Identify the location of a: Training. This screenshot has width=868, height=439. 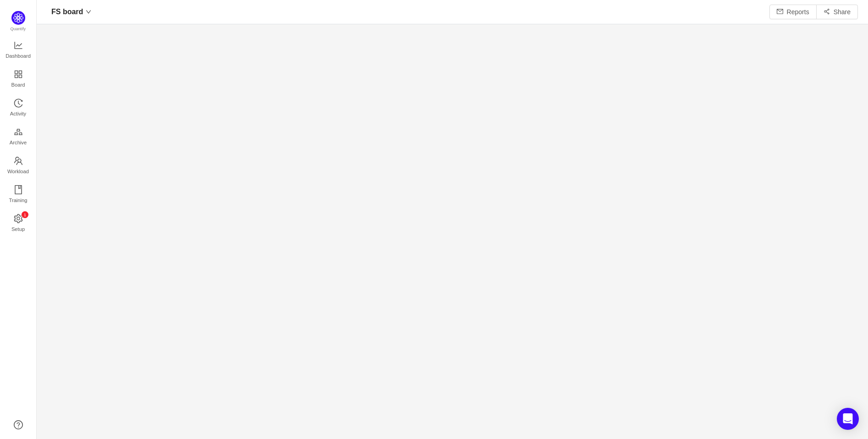
(18, 194).